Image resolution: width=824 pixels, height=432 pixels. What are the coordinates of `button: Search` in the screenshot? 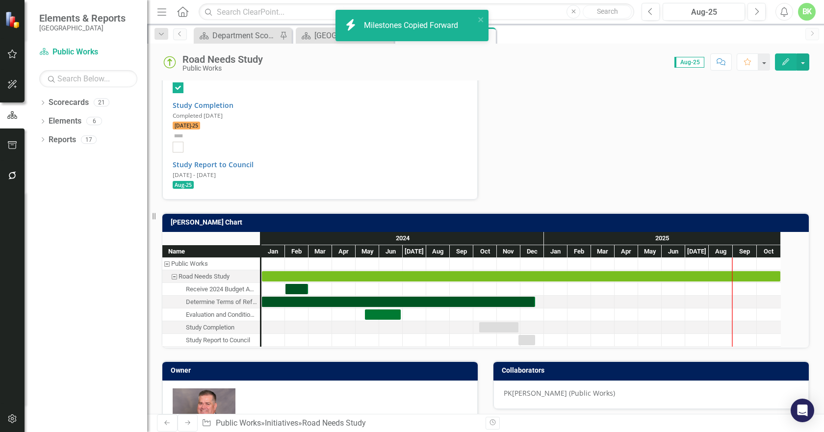 It's located at (607, 12).